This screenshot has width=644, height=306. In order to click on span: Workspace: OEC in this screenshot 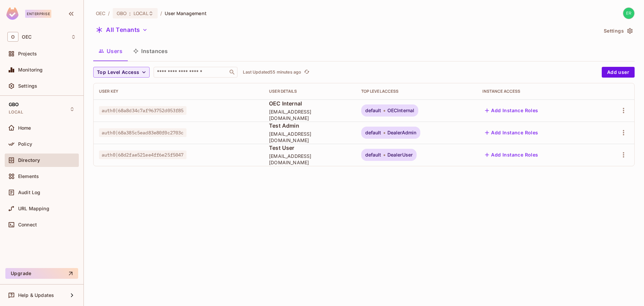, I will do `click(27, 37)`.